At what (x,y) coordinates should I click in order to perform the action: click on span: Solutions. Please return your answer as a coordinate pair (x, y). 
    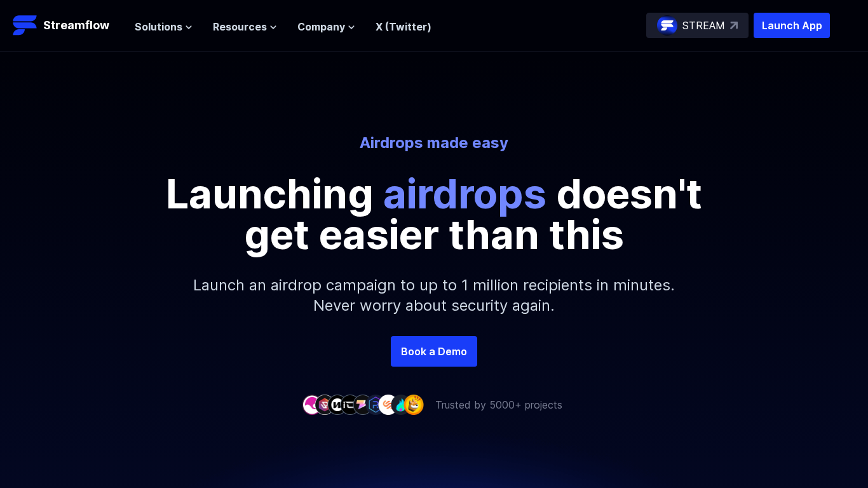
    Looking at the image, I should click on (158, 27).